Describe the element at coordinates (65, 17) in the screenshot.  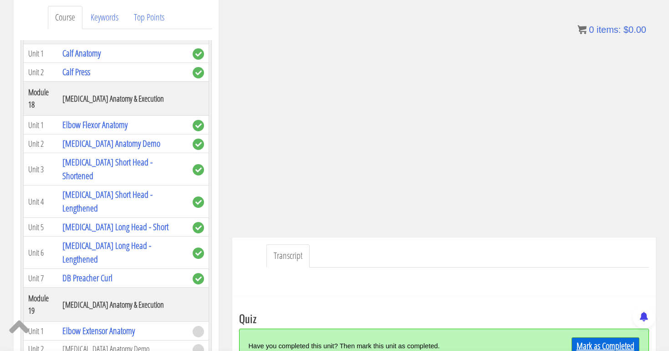
I see `a: Course` at that location.